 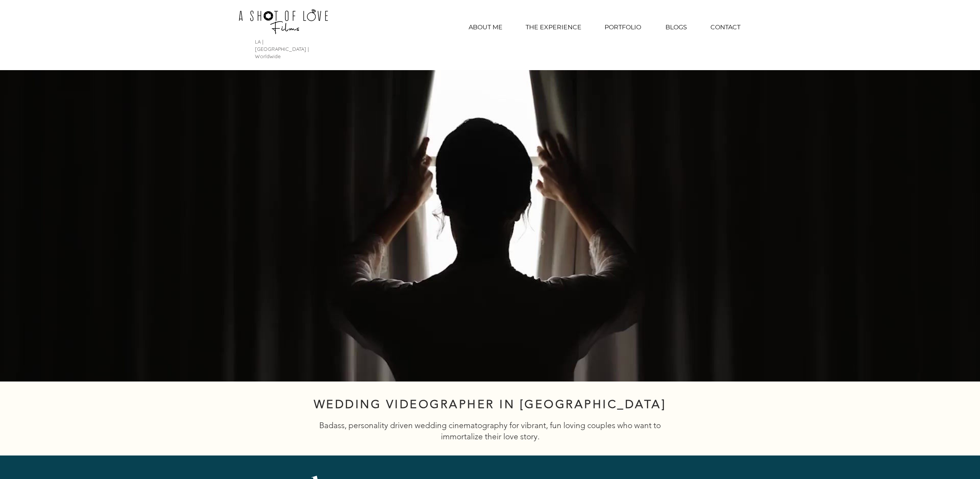 What do you see at coordinates (553, 27) in the screenshot?
I see `p: THE EXPERIENCE` at bounding box center [553, 27].